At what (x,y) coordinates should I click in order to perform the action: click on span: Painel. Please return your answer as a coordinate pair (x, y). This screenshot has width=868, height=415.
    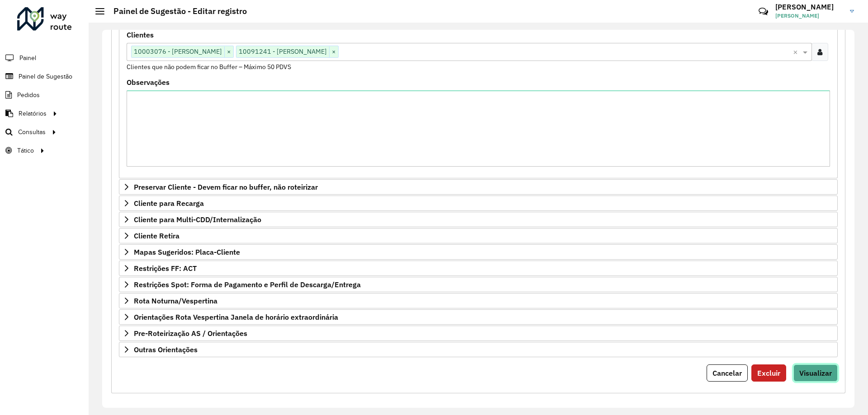
    Looking at the image, I should click on (28, 58).